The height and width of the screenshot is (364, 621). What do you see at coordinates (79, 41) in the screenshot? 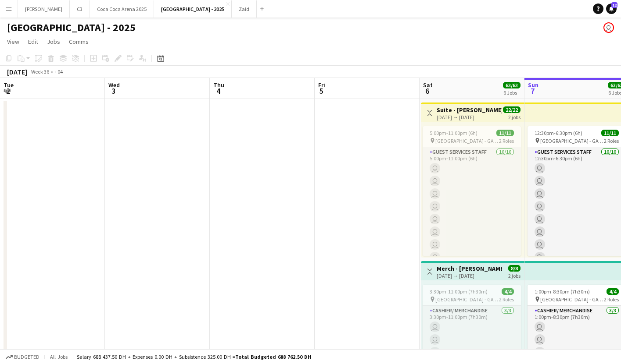
I see `a: Comms` at bounding box center [79, 41].